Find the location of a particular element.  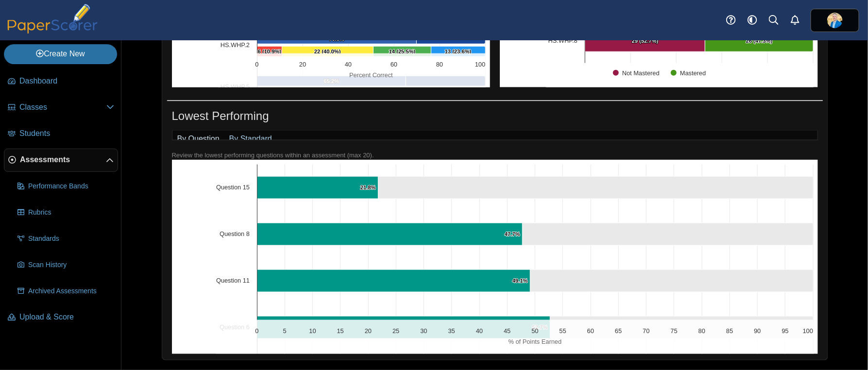

text: Question 6 is located at coordinates (234, 327).